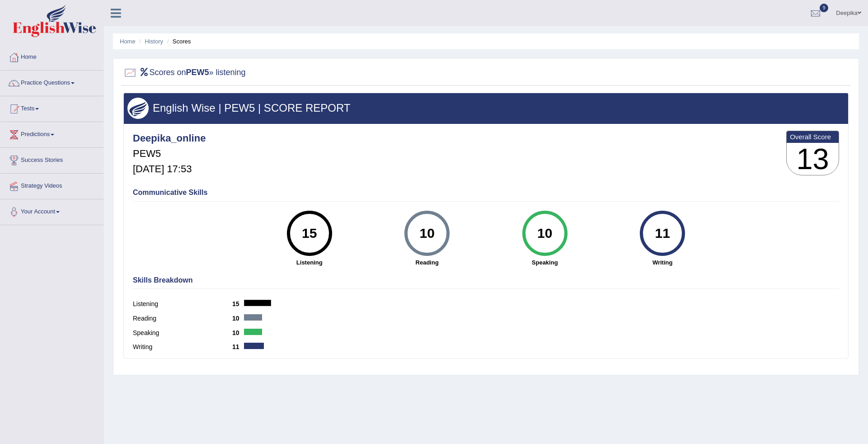 The image size is (868, 444). Describe the element at coordinates (197, 73) in the screenshot. I see `b: PEW5` at that location.